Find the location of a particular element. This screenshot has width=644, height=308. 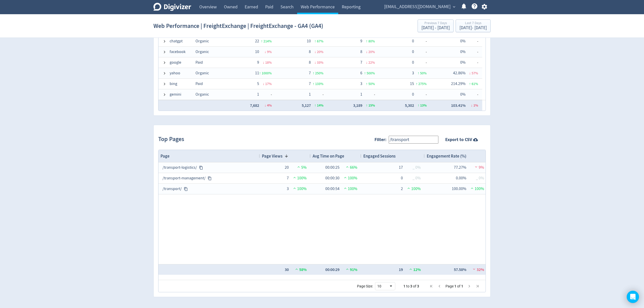

span: expand_more is located at coordinates (454, 7).